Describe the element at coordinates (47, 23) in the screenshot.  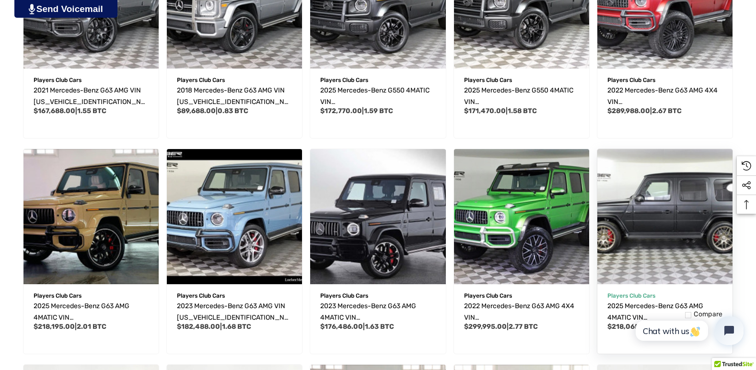
I see `span: Chat with us` at that location.